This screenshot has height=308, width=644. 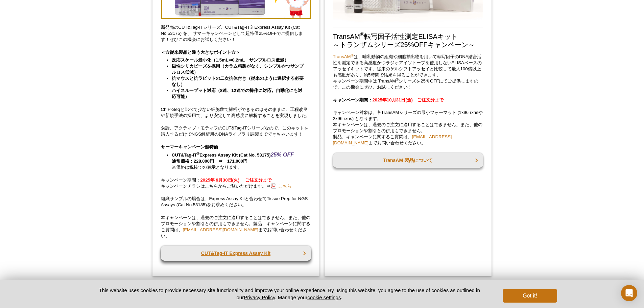 I want to click on strong: 抗マウスと抗ラビットの二次抗体付き（従来のように選択する必要なし）, so click(x=237, y=81).